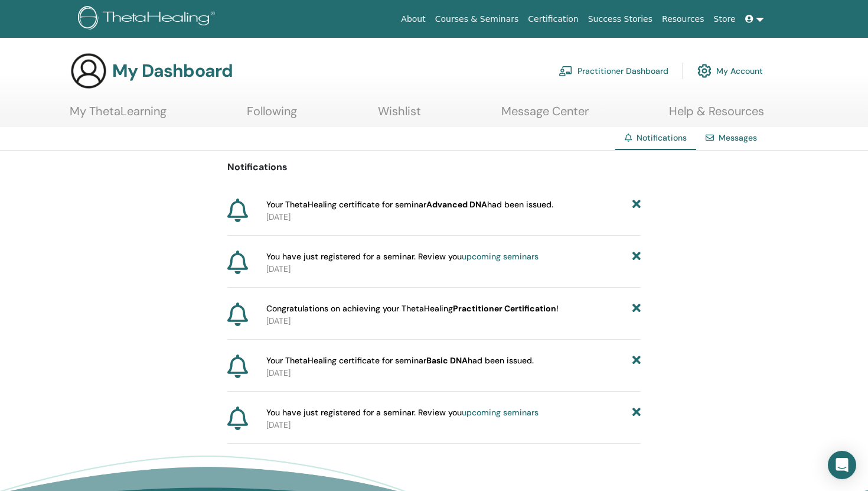 Image resolution: width=868 pixels, height=491 pixels. I want to click on h3: My Dashboard, so click(173, 71).